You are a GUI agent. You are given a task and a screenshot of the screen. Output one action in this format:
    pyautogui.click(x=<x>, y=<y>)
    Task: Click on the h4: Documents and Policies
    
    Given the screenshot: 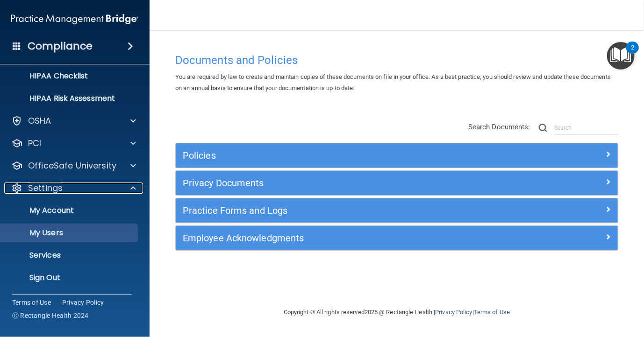 What is the action you would take?
    pyautogui.click(x=397, y=60)
    